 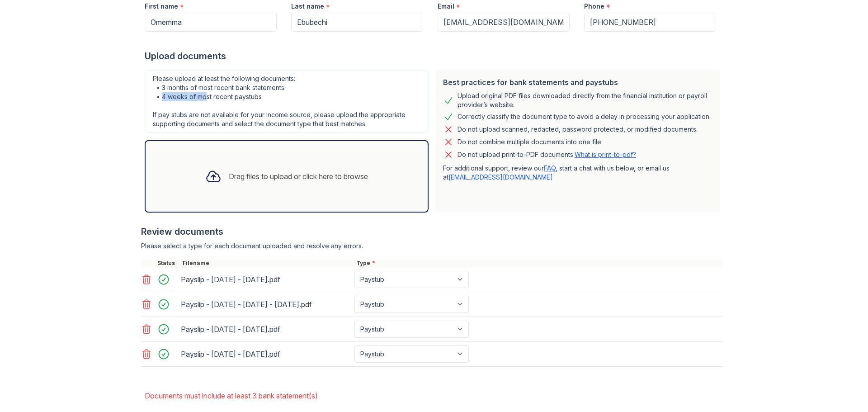 What do you see at coordinates (606, 155) in the screenshot?
I see `a: What is print-to-pdf?` at bounding box center [606, 155].